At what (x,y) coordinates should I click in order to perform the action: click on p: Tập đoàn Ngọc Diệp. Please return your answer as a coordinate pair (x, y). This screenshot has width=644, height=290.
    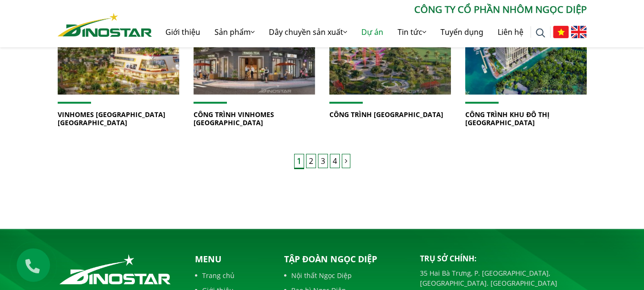
    Looking at the image, I should click on (344, 259).